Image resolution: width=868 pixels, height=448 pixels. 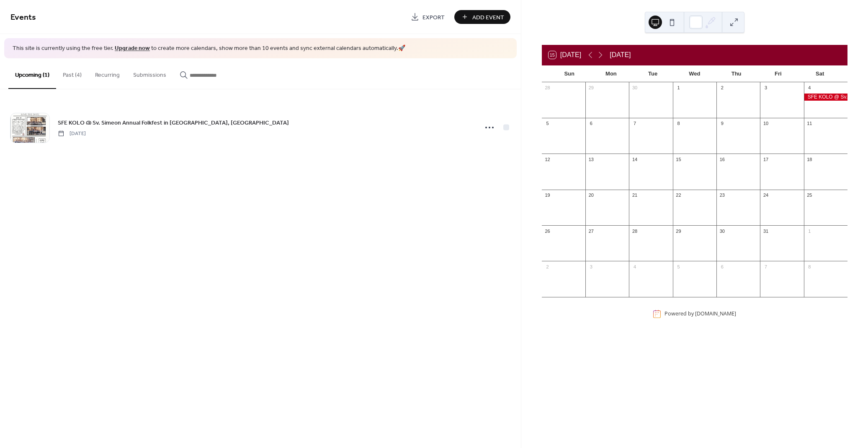 I want to click on div: 13, so click(x=591, y=159).